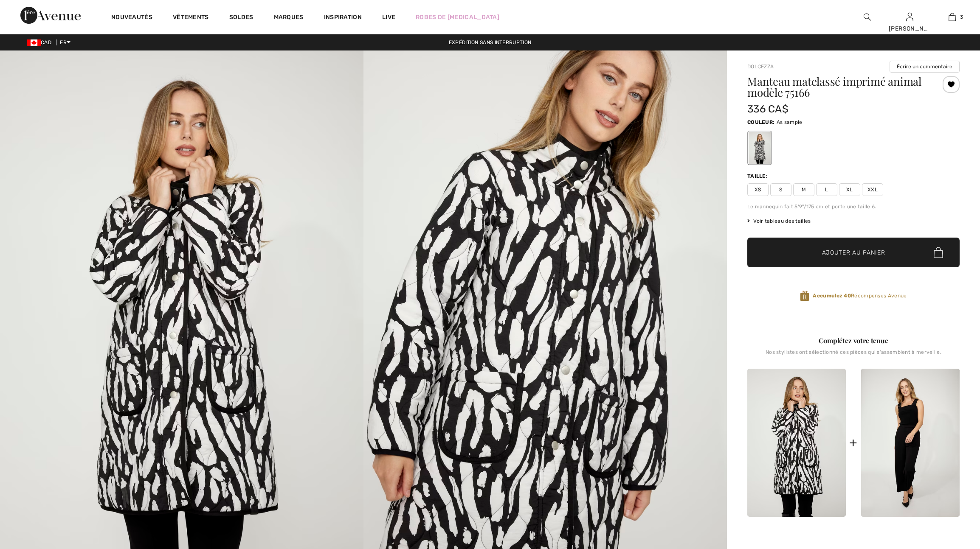 The height and width of the screenshot is (549, 980). Describe the element at coordinates (853, 252) in the screenshot. I see `button: Ajouter au panier` at that location.